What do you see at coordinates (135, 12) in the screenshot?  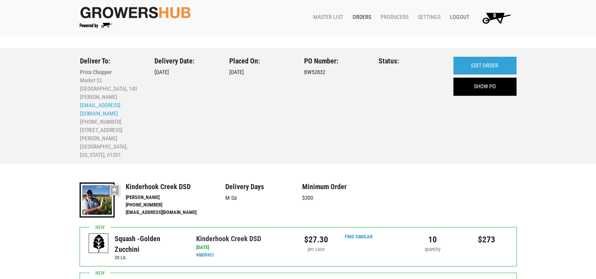 I see `img: original-fc7597fdc6adbb9d0e2ae620e786d1a2.jpg` at bounding box center [135, 12].